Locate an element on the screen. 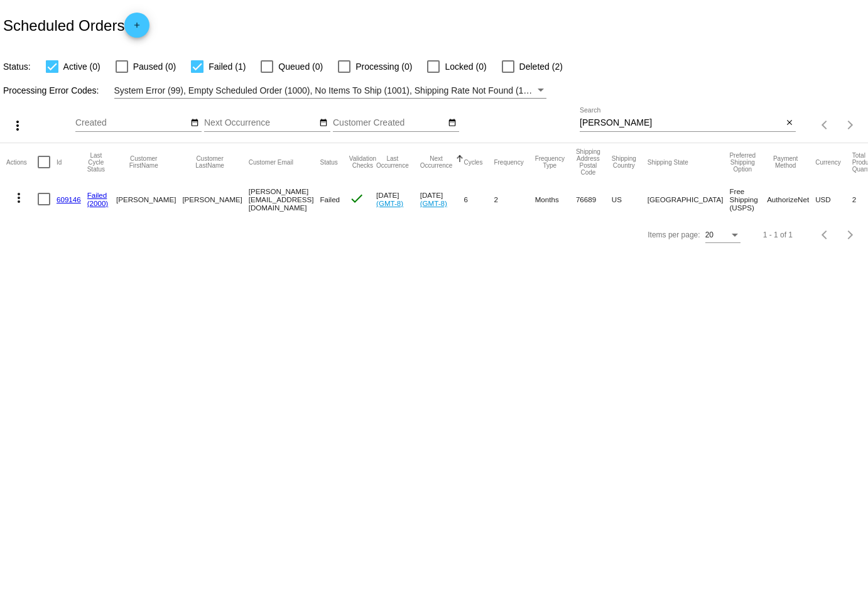  mat-select: Filter by Processing Error Codes is located at coordinates (330, 90).